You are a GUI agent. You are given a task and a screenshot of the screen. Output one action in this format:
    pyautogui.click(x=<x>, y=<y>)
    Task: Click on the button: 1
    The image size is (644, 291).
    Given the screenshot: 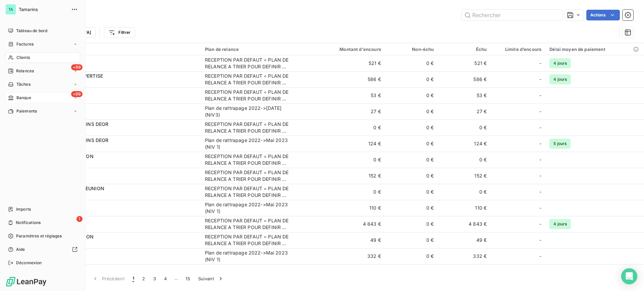 What is the action you would take?
    pyautogui.click(x=133, y=279)
    